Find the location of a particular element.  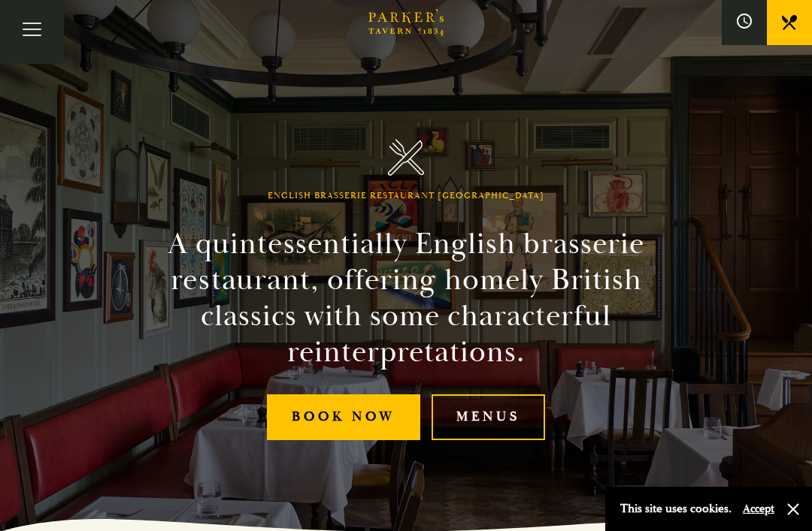

button: Accept is located at coordinates (758, 508).